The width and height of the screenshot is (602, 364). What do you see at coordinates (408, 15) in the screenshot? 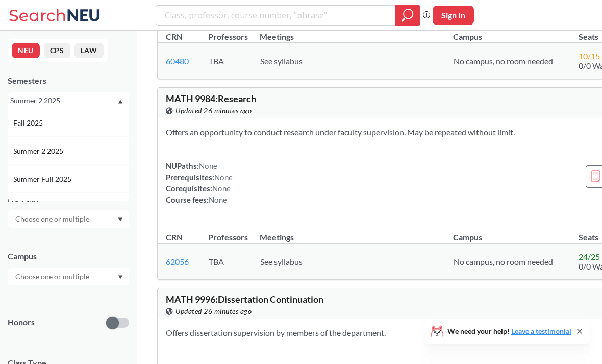
I see `div: magnifying glass` at bounding box center [408, 15].